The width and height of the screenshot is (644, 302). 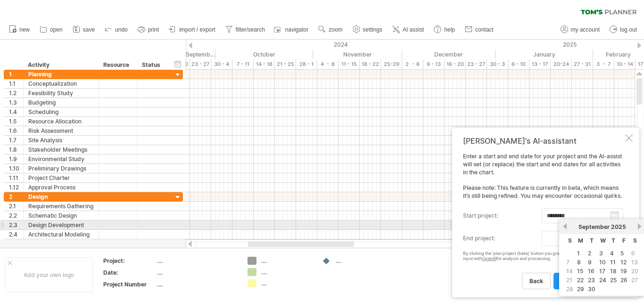 What do you see at coordinates (635, 240) in the screenshot?
I see `span: Saturday` at bounding box center [635, 240].